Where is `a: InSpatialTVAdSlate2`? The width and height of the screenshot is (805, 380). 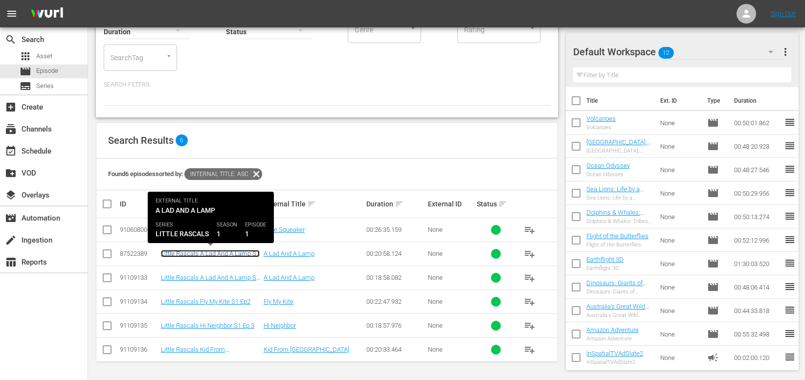 a: InSpatialTVAdSlate2 is located at coordinates (615, 353).